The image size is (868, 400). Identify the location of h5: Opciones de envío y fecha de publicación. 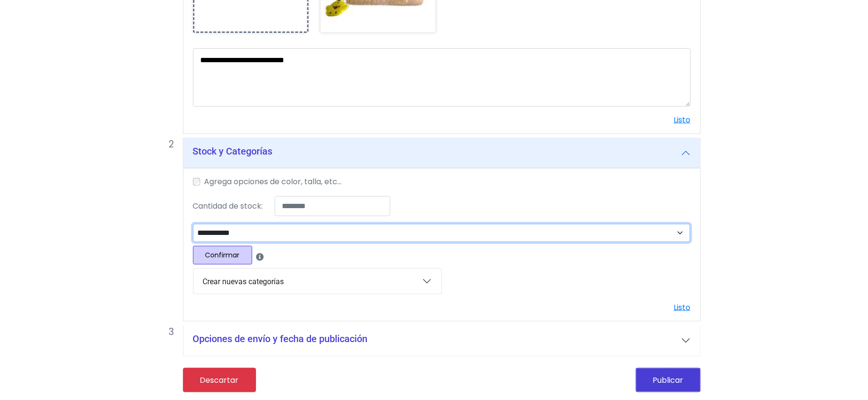
(281, 339).